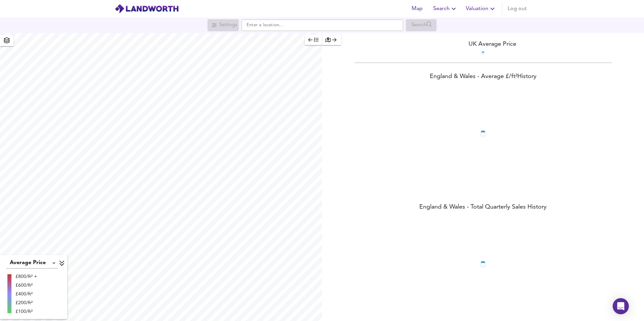 The width and height of the screenshot is (644, 321). Describe the element at coordinates (483, 208) in the screenshot. I see `div: England & Wales - Total Quarterly Sales History` at that location.